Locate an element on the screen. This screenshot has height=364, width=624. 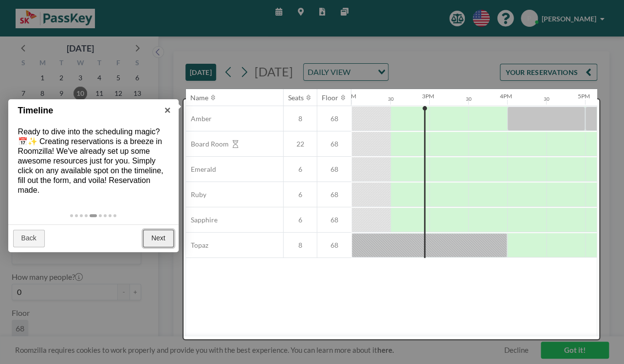
div: Name is located at coordinates (200, 98).